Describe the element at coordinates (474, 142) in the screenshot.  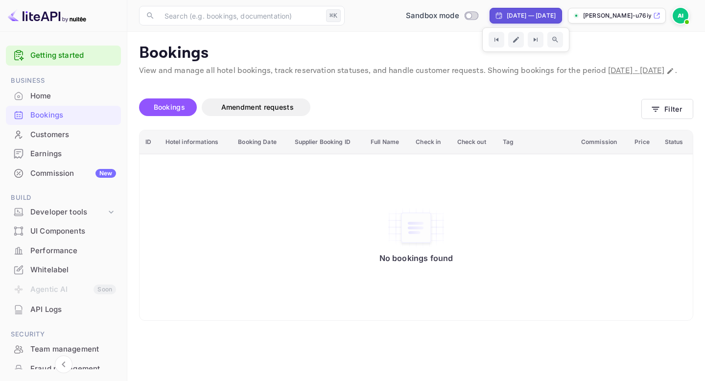
I see `th: Check out` at that location.